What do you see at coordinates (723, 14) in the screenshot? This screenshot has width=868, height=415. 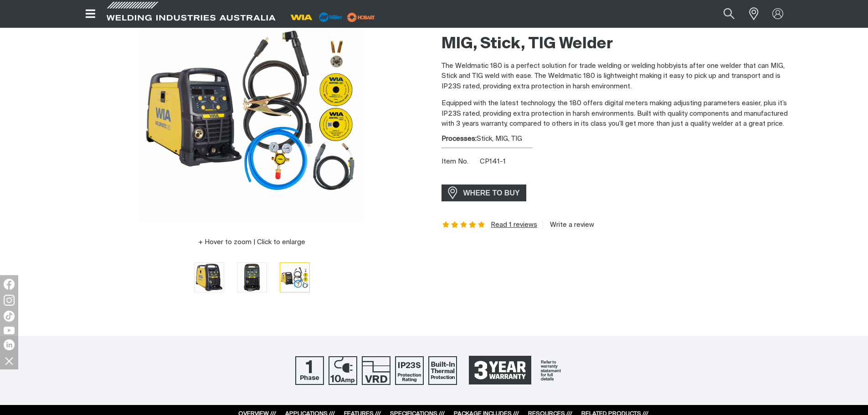 I see `input: Product name or item number...` at bounding box center [723, 14].